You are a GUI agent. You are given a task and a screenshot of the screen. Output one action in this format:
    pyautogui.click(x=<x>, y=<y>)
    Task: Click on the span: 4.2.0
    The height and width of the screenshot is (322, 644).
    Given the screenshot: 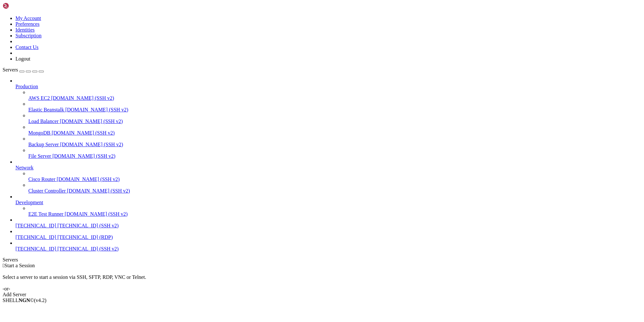 What is the action you would take?
    pyautogui.click(x=40, y=301)
    